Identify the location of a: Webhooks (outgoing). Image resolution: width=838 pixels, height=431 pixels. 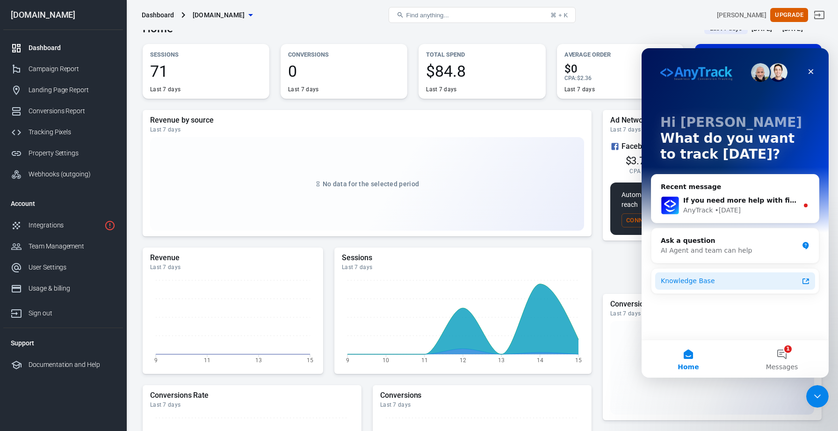
(63, 174).